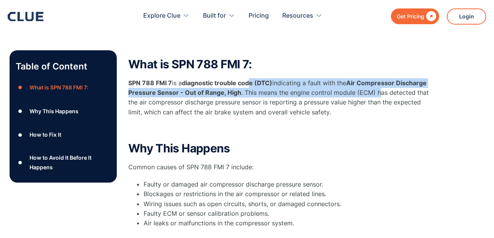  I want to click on li: Faulty or damaged air compressor discharge pressure sensor., so click(289, 184).